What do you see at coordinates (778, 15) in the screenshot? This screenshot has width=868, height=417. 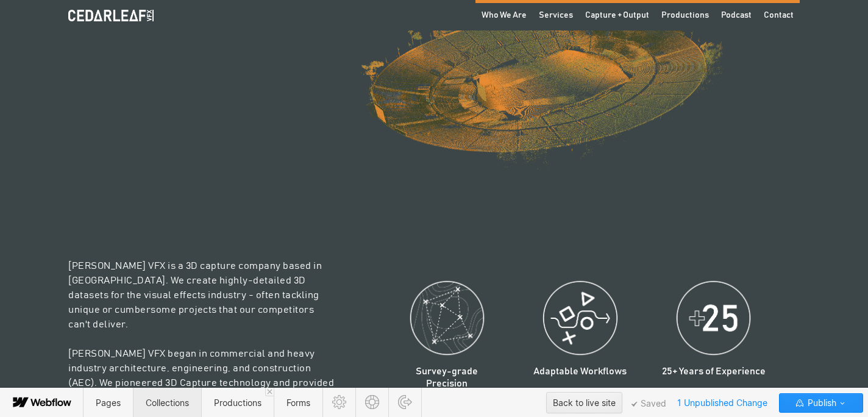 I see `div: Contact` at bounding box center [778, 15].